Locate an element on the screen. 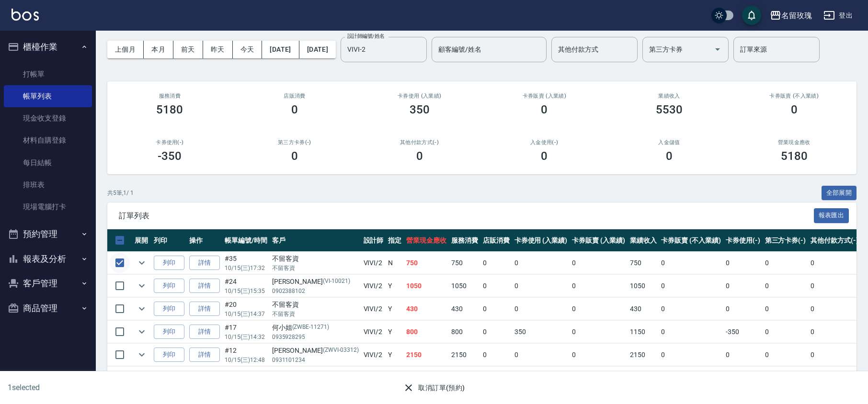 The image size is (868, 404). p: 10/15 (三) 17:32 is located at coordinates (246, 268).